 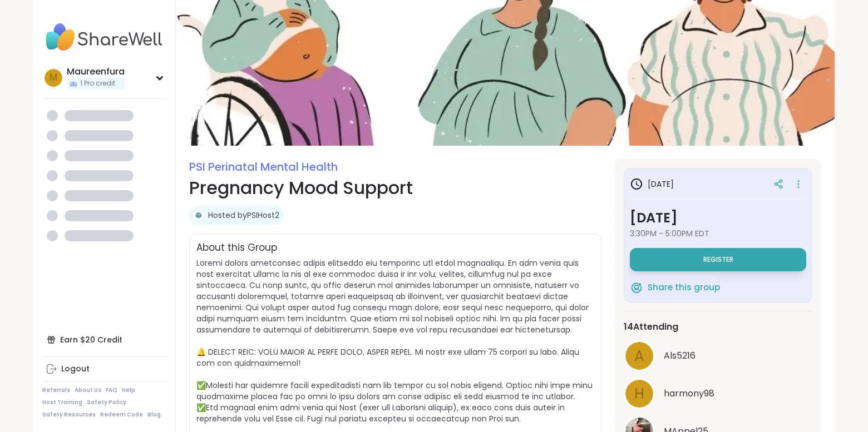 What do you see at coordinates (651, 327) in the screenshot?
I see `span: 14 Attending` at bounding box center [651, 327].